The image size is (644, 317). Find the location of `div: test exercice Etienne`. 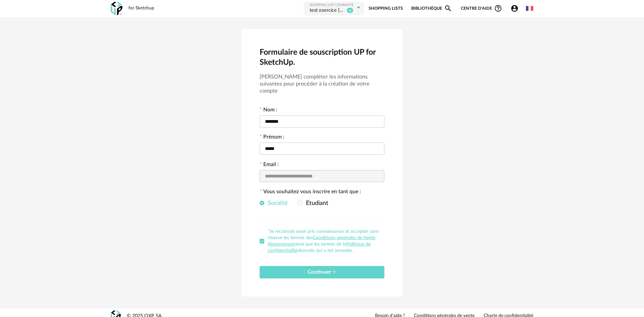

div: test exercice Etienne is located at coordinates (327, 11).